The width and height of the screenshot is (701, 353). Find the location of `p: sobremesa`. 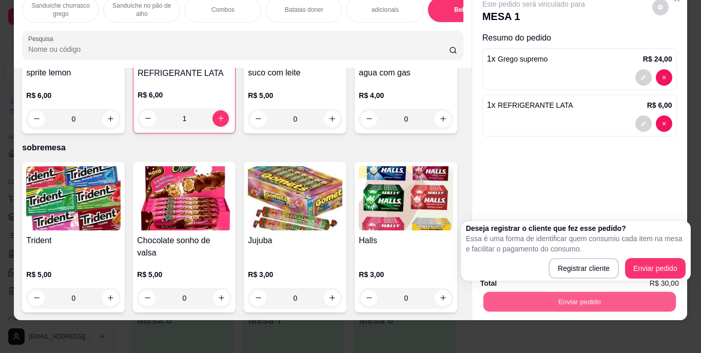

p: sobremesa is located at coordinates (242, 148).